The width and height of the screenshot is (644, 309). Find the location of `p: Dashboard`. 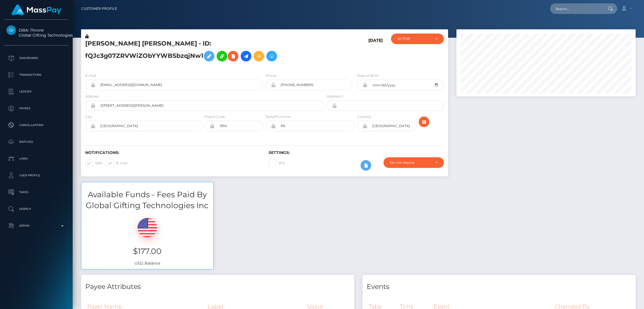

p: Dashboard is located at coordinates (36, 58).